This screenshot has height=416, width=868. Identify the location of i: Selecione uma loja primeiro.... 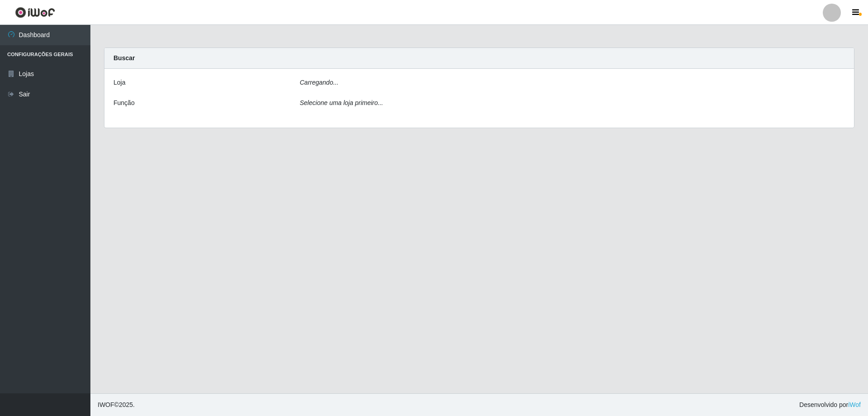
(341, 102).